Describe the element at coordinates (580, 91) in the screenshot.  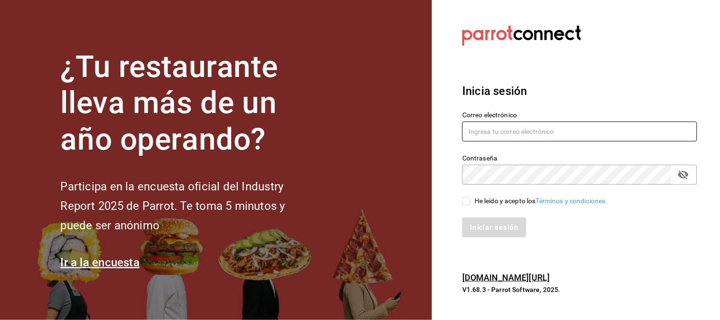
I see `h3: Inicia sesión` at that location.